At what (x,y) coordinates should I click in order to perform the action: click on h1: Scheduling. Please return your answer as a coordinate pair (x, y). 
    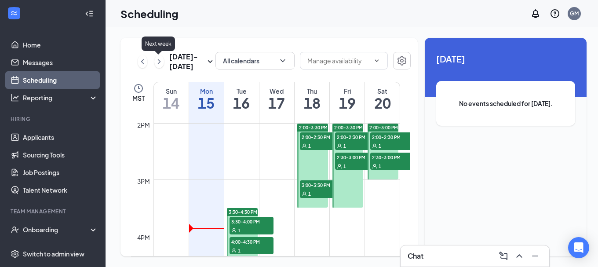
    Looking at the image, I should click on (150, 14).